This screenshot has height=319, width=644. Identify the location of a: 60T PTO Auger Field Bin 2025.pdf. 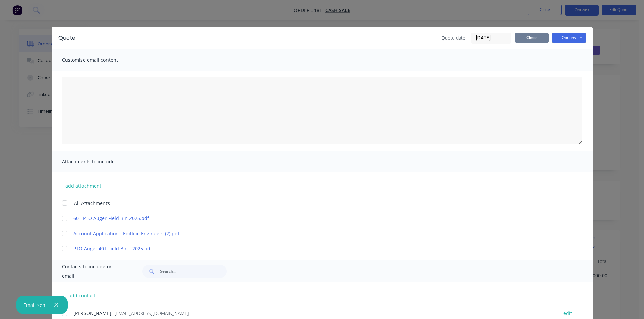
(312, 218).